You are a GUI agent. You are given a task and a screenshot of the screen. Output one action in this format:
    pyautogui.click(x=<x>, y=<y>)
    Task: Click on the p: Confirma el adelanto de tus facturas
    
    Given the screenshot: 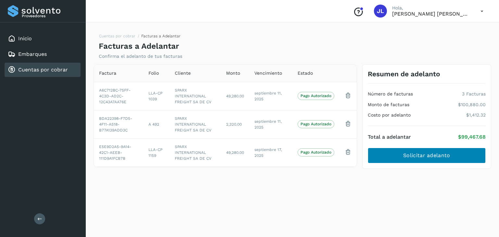 What is the action you would take?
    pyautogui.click(x=140, y=56)
    